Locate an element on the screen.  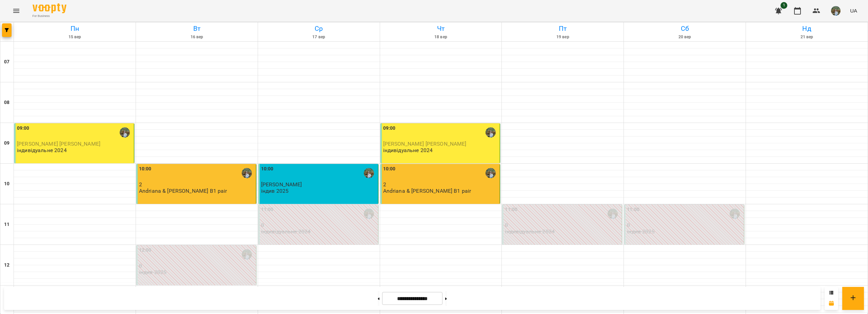
h6: Пт is located at coordinates (563, 29).